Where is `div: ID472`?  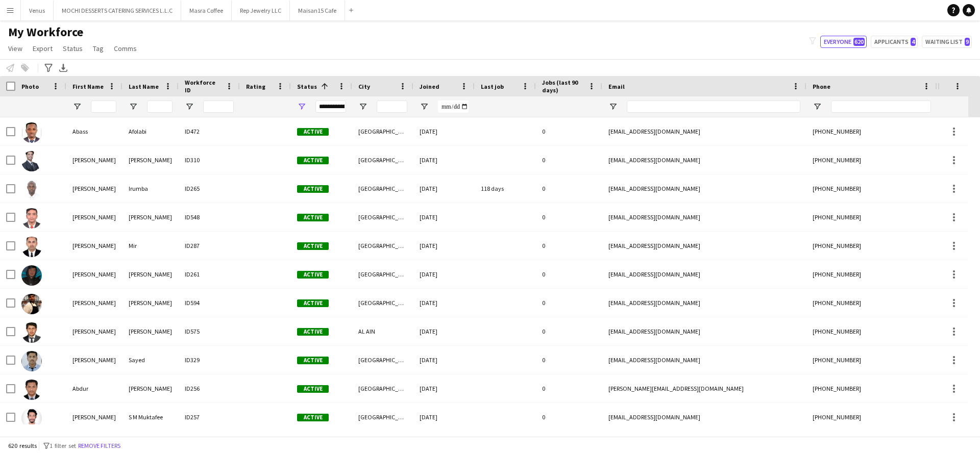 div: ID472 is located at coordinates (209, 131).